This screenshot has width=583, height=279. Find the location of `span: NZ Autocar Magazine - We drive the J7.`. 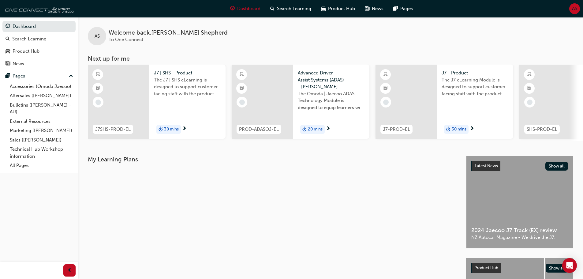

span: NZ Autocar Magazine - We drive the J7. is located at coordinates (519, 237).